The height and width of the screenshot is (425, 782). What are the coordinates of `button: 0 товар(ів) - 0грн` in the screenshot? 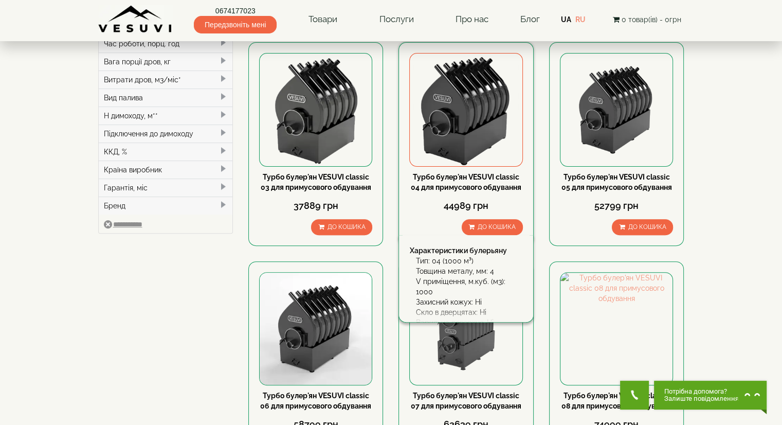 It's located at (646, 20).